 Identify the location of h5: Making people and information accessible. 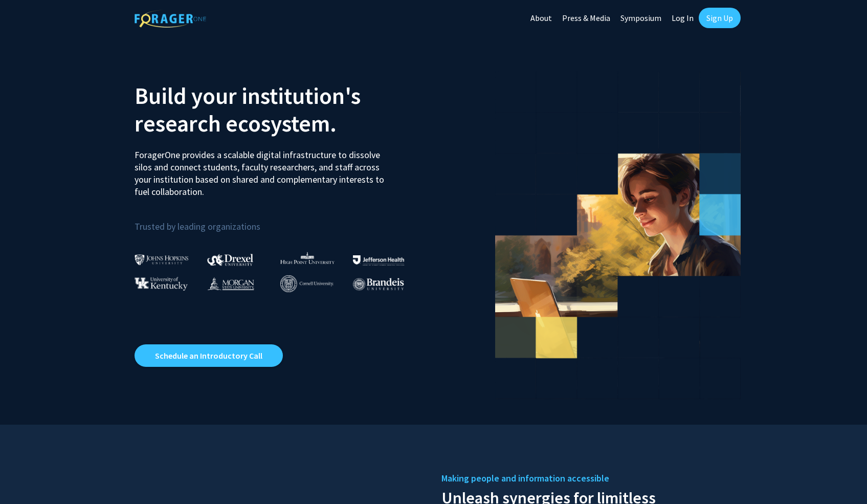
(587, 478).